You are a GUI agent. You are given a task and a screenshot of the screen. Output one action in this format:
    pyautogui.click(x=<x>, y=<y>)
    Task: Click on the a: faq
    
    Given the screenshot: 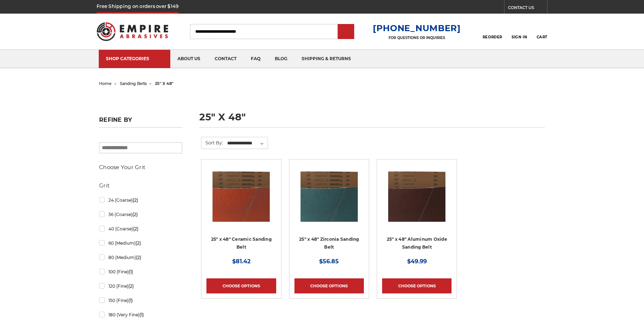 What is the action you would take?
    pyautogui.click(x=256, y=59)
    